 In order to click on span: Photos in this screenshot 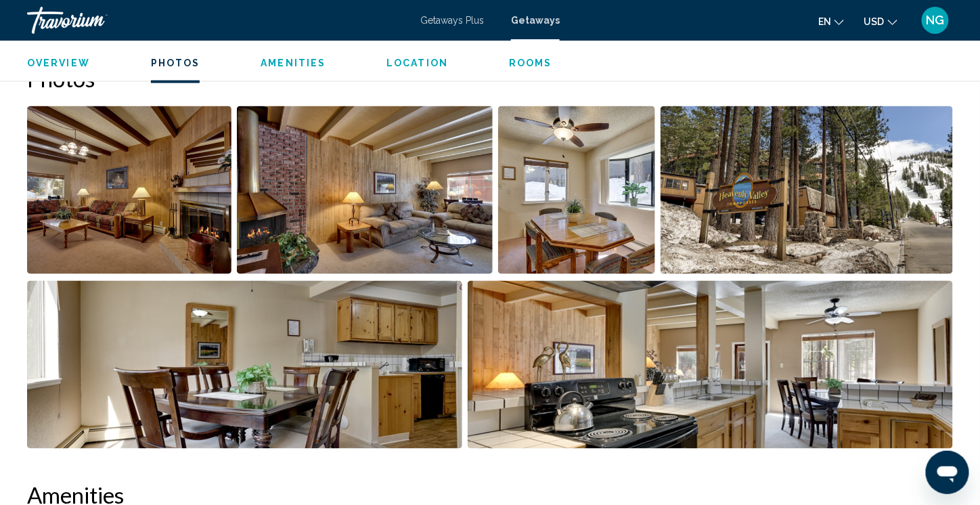, I will do `click(175, 63)`.